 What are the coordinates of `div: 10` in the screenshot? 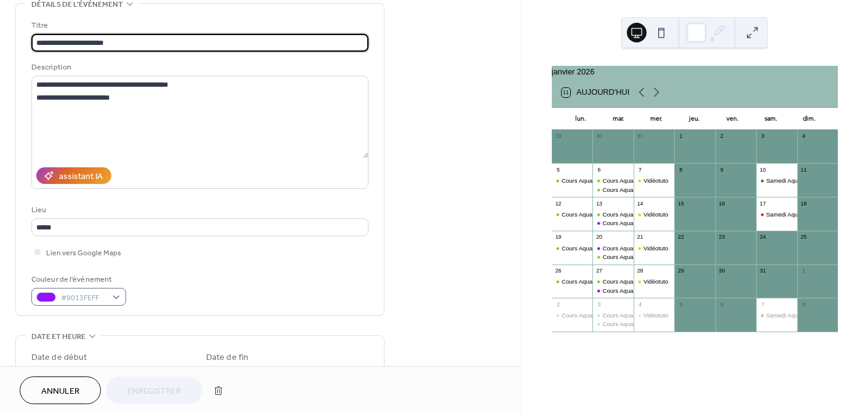 It's located at (763, 169).